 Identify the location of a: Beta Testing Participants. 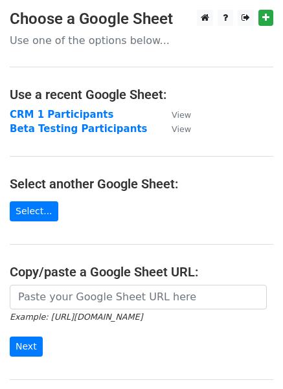
(78, 129).